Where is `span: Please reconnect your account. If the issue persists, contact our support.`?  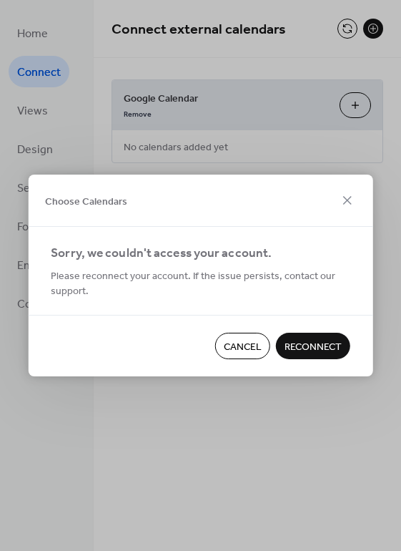
span: Please reconnect your account. If the issue persists, contact our support. is located at coordinates (200, 284).